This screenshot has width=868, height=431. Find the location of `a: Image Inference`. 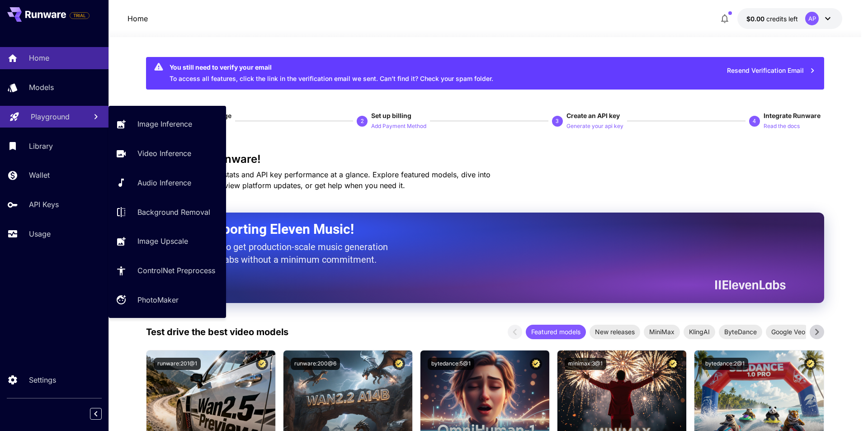

a: Image Inference is located at coordinates (167, 124).